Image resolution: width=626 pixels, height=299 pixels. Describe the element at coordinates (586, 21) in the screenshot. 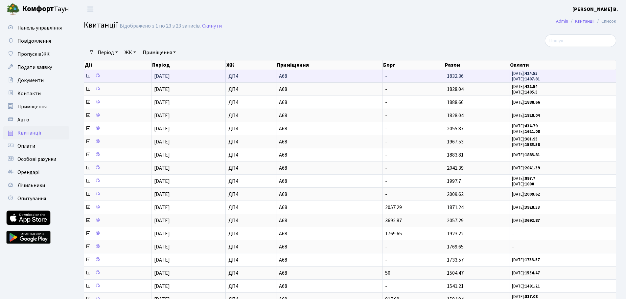

I see `nav: breadcrumb` at that location.